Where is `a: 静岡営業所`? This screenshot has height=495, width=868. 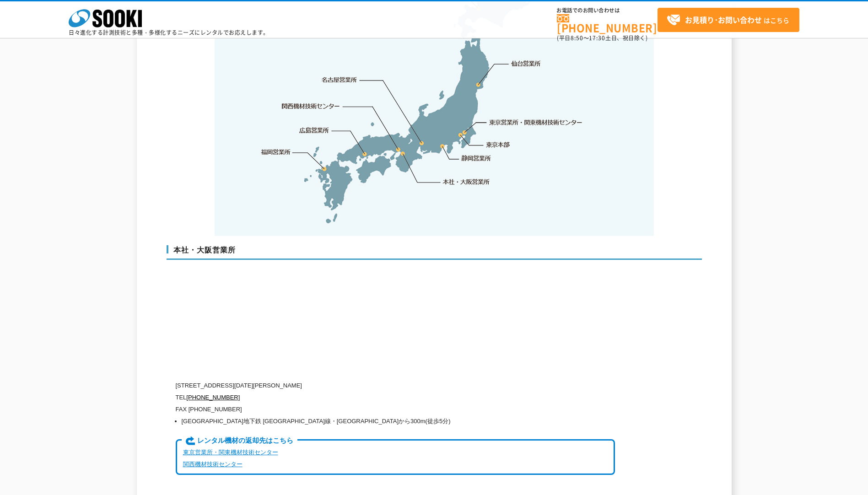
a: 静岡営業所 is located at coordinates (476, 158).